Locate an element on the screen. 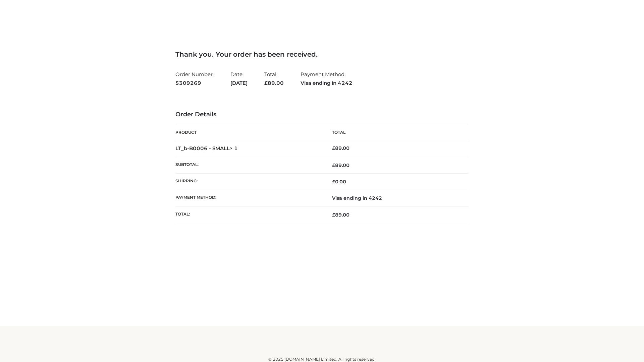 This screenshot has width=644, height=362. th: Subtotal: is located at coordinates (249, 165).